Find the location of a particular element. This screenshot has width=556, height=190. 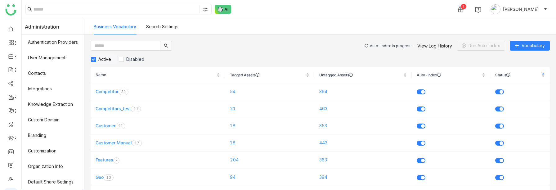

nz-badge-sup: 11 is located at coordinates (136, 109).